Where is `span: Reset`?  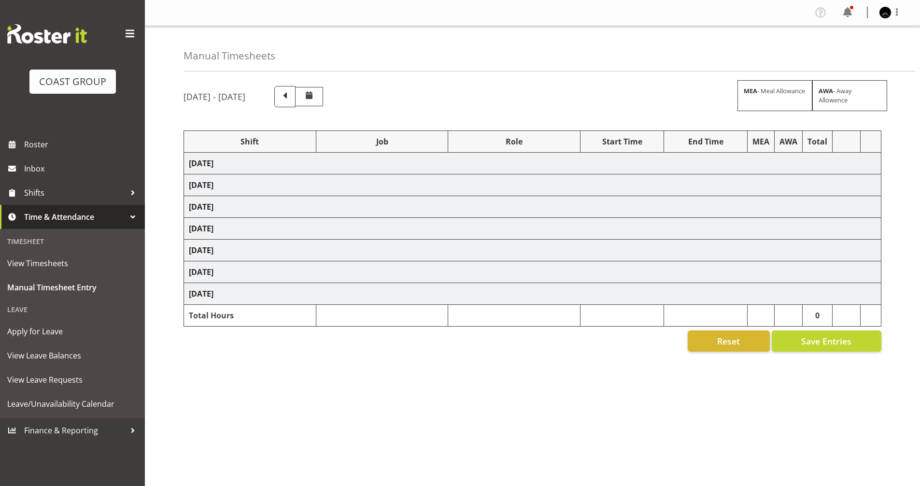 span: Reset is located at coordinates (728, 341).